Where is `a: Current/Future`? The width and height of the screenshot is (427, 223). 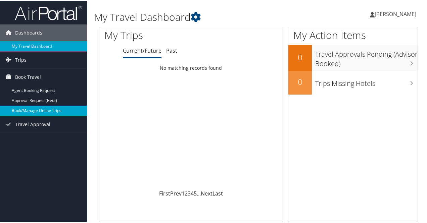 a: Current/Future is located at coordinates (142, 50).